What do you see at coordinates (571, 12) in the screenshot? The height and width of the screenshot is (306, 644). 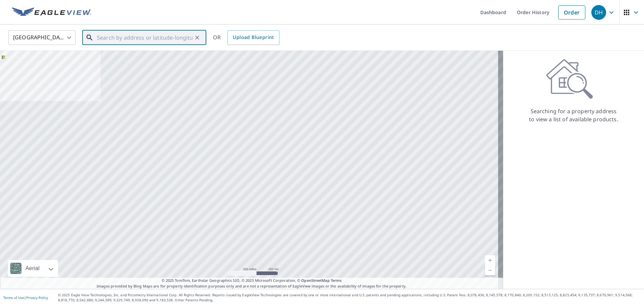 I see `a: Order` at bounding box center [571, 12].